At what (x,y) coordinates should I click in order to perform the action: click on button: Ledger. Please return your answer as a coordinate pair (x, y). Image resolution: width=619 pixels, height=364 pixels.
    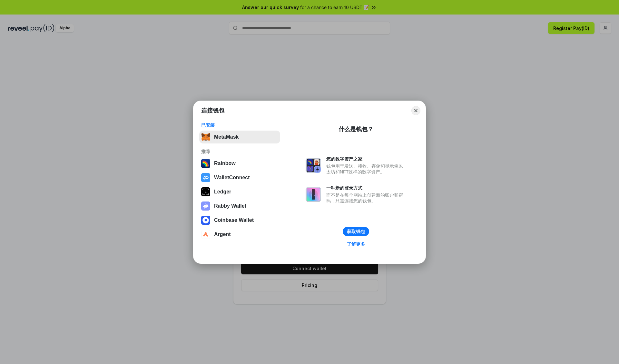
    Looking at the image, I should click on (240, 192).